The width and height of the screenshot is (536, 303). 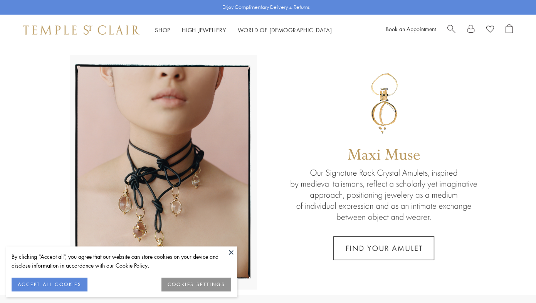 I want to click on a: Book an Appointment, so click(x=410, y=29).